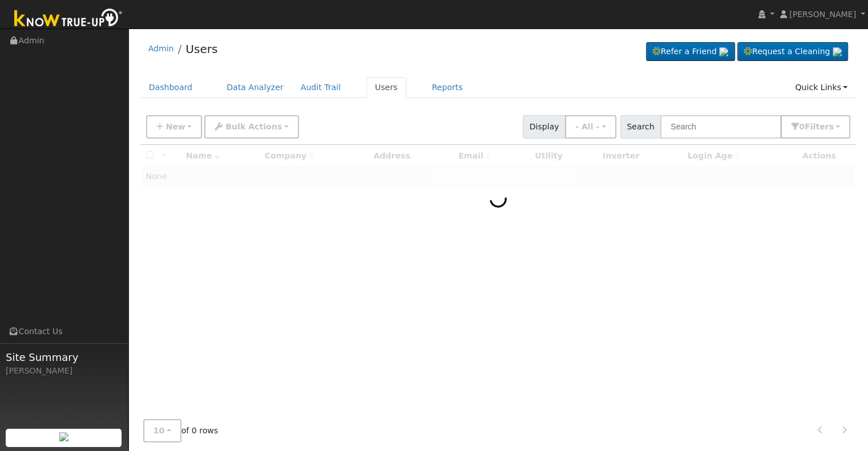 The image size is (868, 451). What do you see at coordinates (255, 87) in the screenshot?
I see `a: Data Analyzer` at bounding box center [255, 87].